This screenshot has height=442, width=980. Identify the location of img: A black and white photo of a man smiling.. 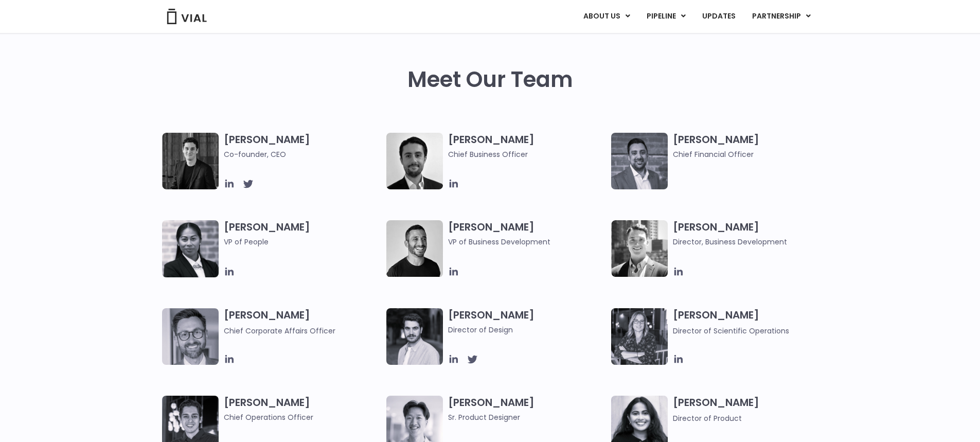
(415, 249).